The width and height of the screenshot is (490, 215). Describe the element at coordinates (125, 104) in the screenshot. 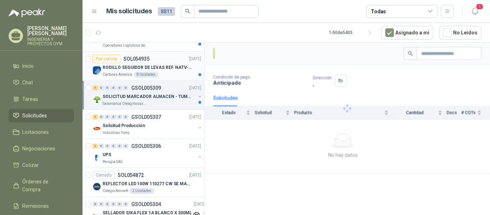

I see `p: Salamanca Oleaginosas SAS` at that location.